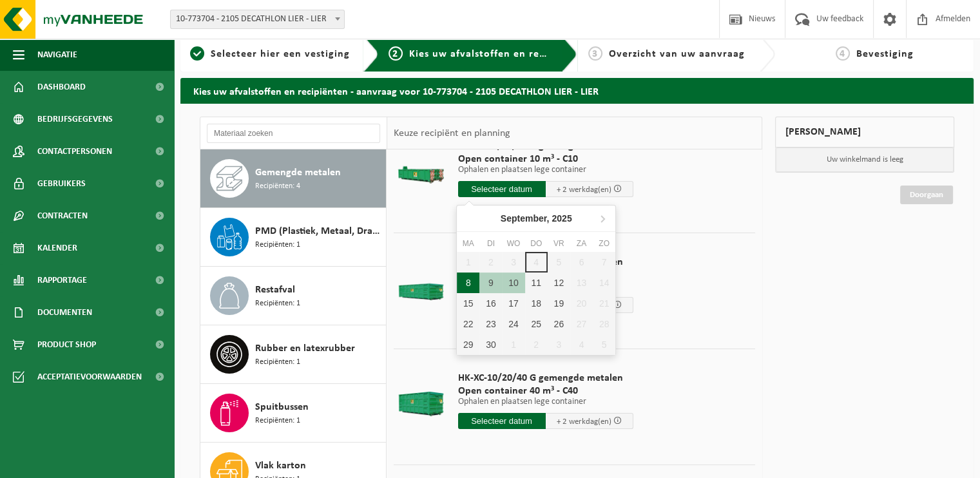 Image resolution: width=980 pixels, height=478 pixels. I want to click on div: September,, so click(536, 218).